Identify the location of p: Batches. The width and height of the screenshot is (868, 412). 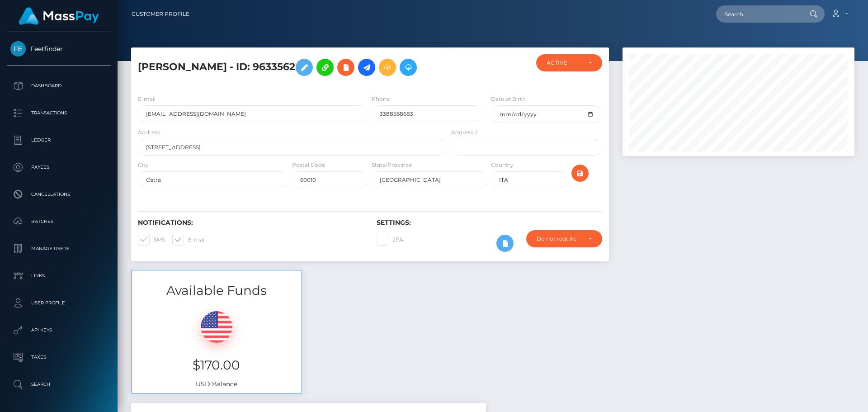
(59, 222).